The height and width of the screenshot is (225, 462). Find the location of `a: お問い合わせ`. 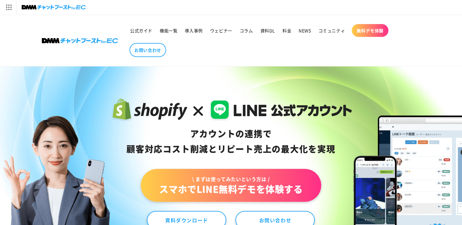

a: お問い合わせ is located at coordinates (148, 50).